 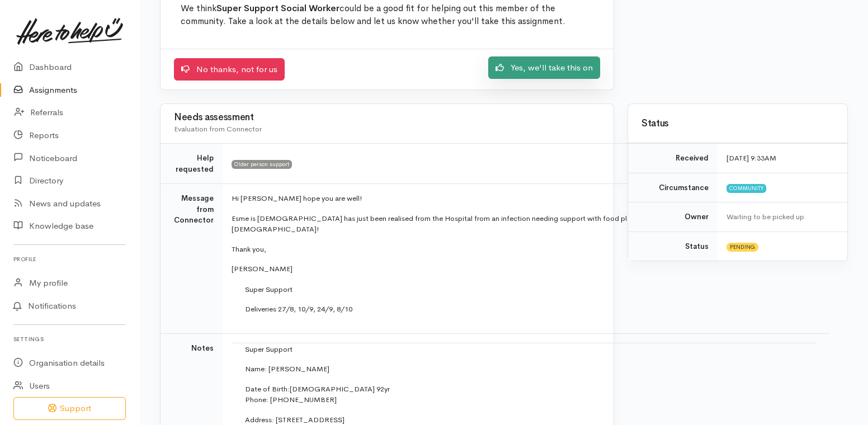 I want to click on a: Yes, we'll take this on, so click(x=544, y=68).